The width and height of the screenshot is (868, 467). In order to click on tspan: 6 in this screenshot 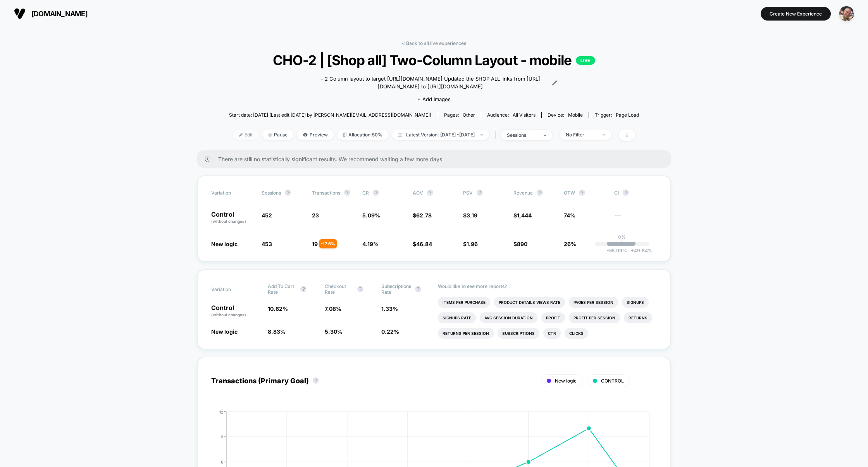, I will do `click(222, 463)`.